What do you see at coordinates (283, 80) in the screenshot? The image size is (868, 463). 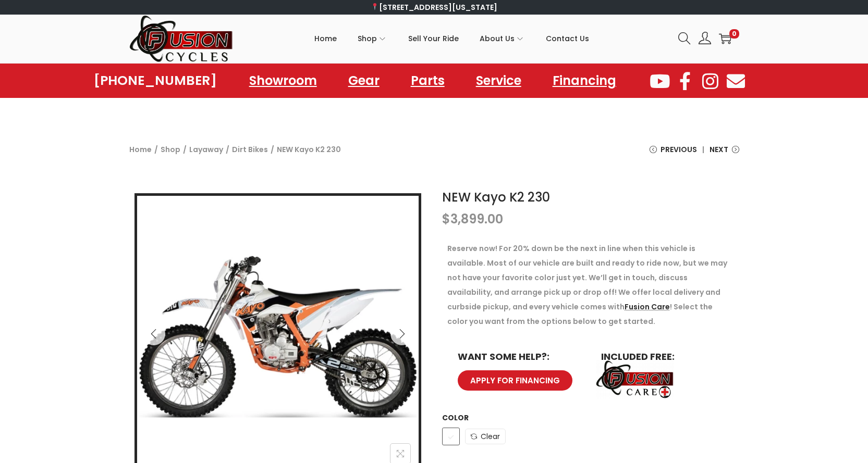 I see `a: Showroom` at bounding box center [283, 80].